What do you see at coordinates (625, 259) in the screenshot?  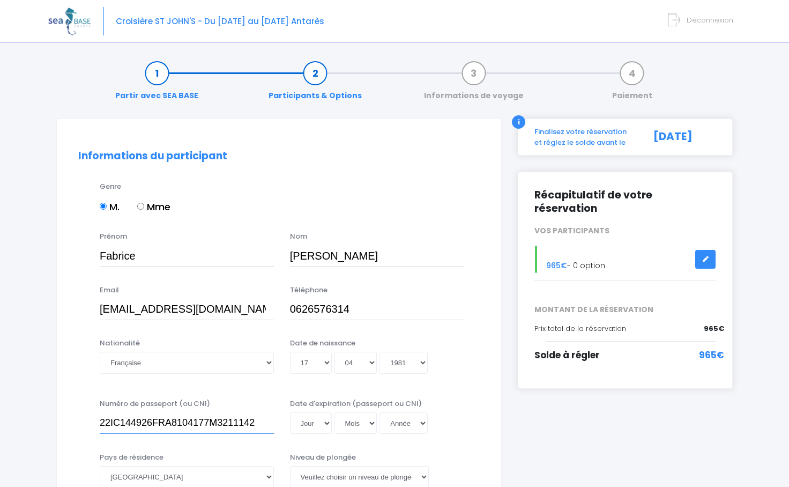 I see `div: - 0 option` at bounding box center [625, 259].